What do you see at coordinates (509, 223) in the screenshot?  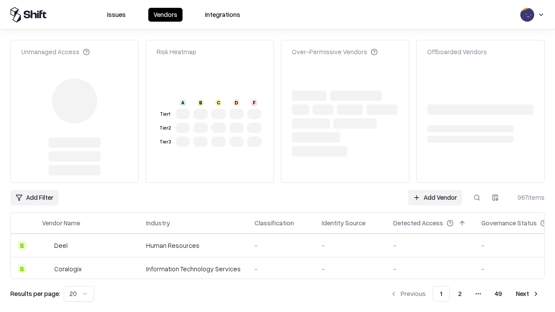 I see `div: Governance Status` at bounding box center [509, 223].